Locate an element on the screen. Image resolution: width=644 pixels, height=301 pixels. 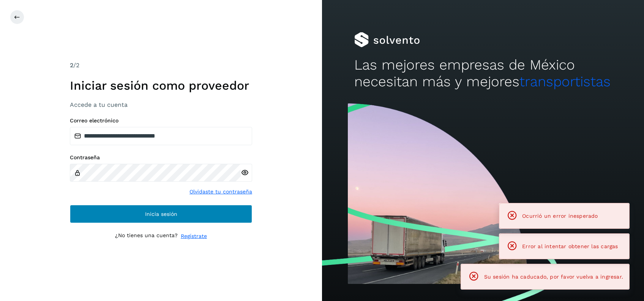
span: transportistas is located at coordinates (565, 81).